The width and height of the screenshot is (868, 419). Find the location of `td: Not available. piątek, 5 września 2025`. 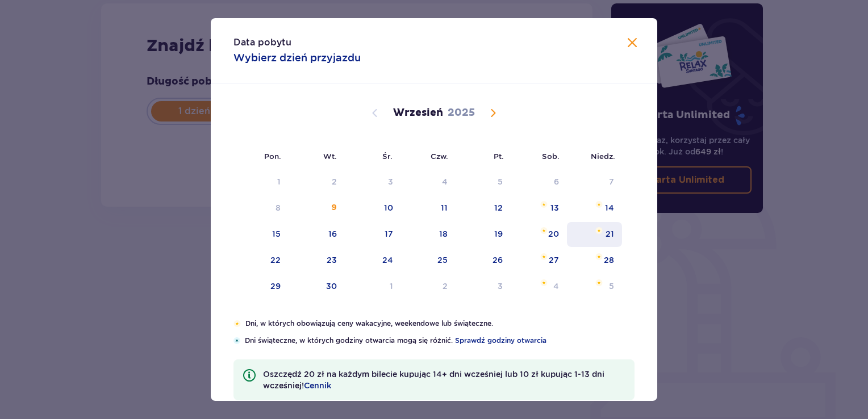

td: Not available. piątek, 5 września 2025 is located at coordinates (483, 182).